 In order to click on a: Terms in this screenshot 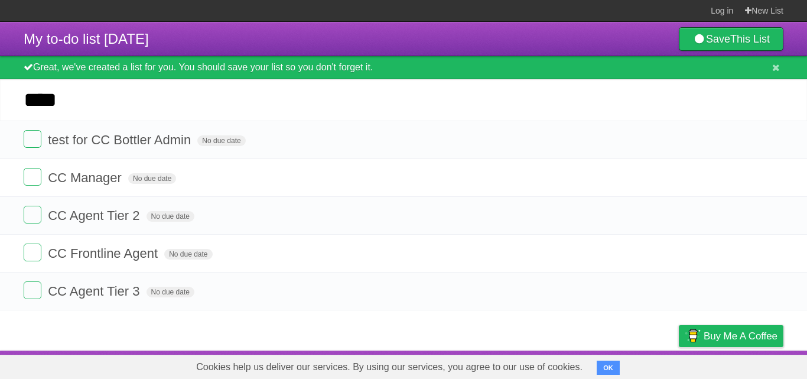, I will do `click(636, 364)`.